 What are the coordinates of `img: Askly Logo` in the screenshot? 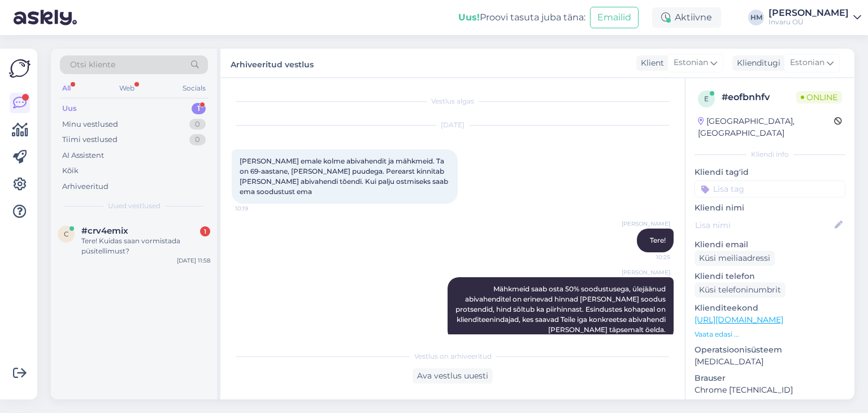 It's located at (20, 68).